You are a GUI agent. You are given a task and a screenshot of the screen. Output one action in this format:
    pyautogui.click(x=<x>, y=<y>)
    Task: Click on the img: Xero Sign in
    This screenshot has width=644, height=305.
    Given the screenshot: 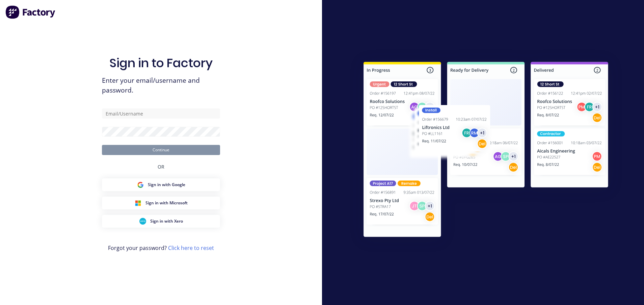 What is the action you would take?
    pyautogui.click(x=143, y=221)
    